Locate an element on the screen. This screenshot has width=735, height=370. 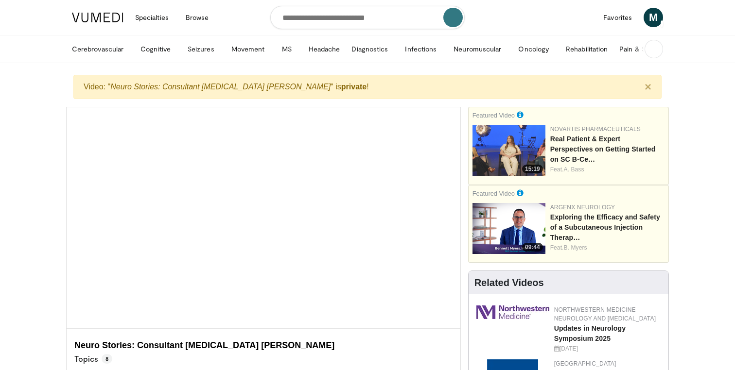
p: Topics is located at coordinates (93, 359).